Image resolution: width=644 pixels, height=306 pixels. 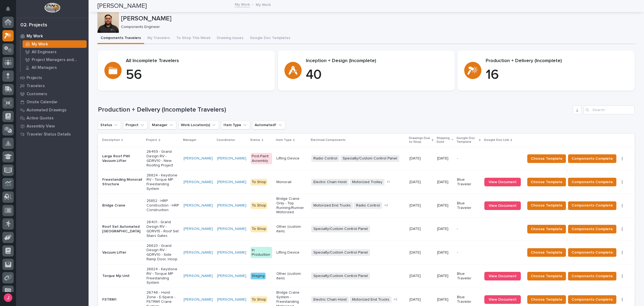 I want to click on button: users-avatar, so click(x=8, y=298).